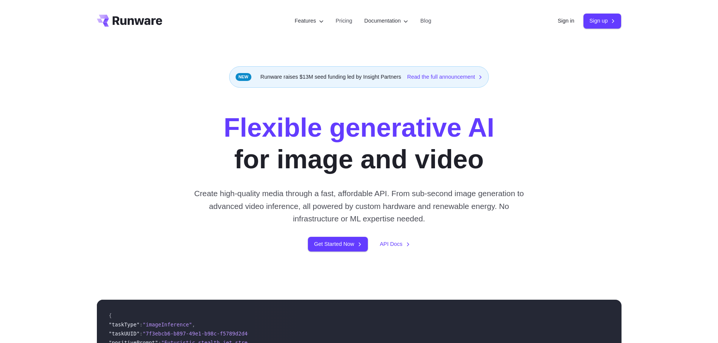 The width and height of the screenshot is (718, 343). What do you see at coordinates (124, 325) in the screenshot?
I see `span: "taskType"` at bounding box center [124, 325].